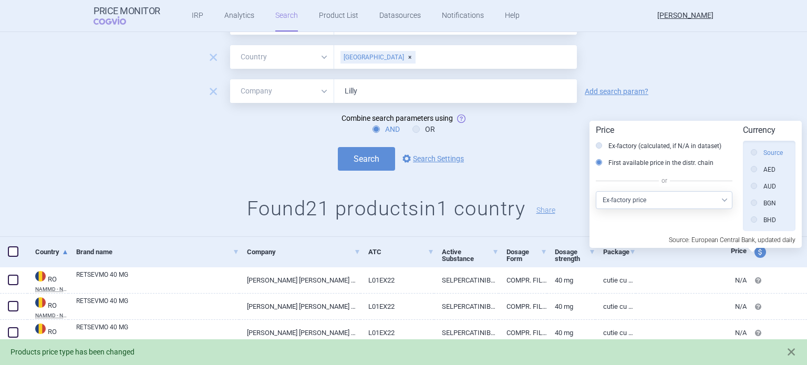 The width and height of the screenshot is (807, 365). Describe the element at coordinates (763, 203) in the screenshot. I see `label: BGN` at that location.